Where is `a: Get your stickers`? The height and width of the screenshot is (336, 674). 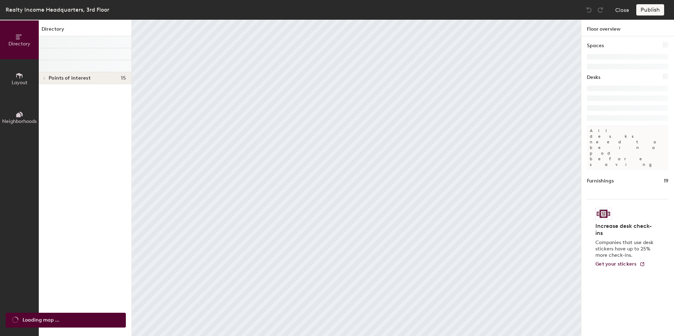
a: Get your stickers is located at coordinates (620, 265).